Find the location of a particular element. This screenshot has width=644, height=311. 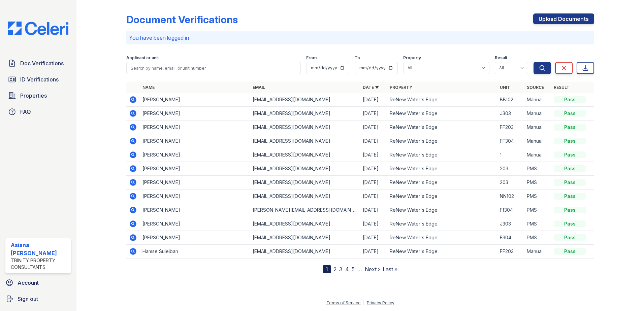

td: Hamse Suleiban is located at coordinates (195, 251).